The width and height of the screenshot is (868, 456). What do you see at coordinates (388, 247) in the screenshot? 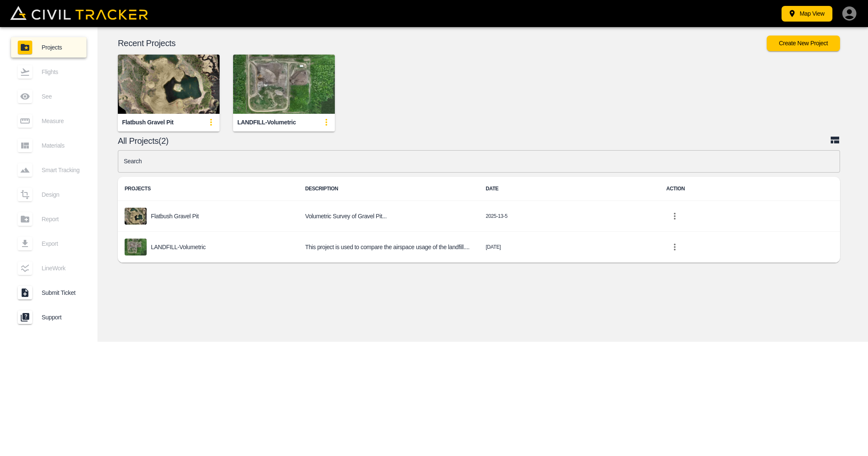
I see `h6: This project is used to compare the airspace usage of the landfill.` at bounding box center [388, 247].